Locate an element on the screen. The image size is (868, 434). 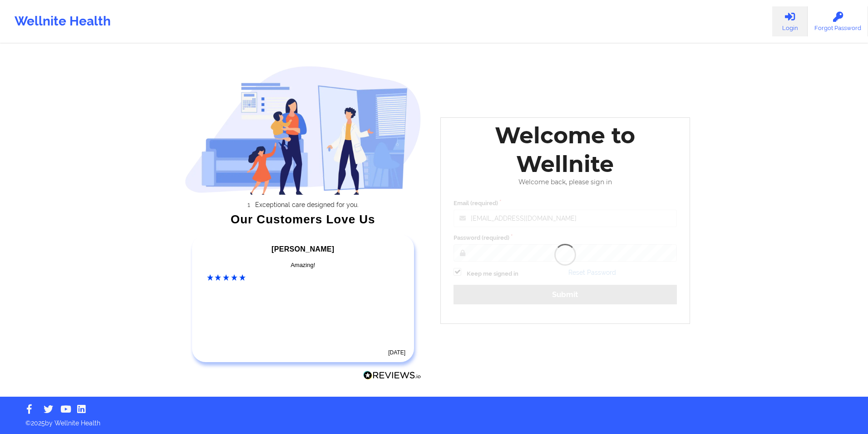
img: wellnite-auth-hero_200.c722682e.png is located at coordinates (303, 130).